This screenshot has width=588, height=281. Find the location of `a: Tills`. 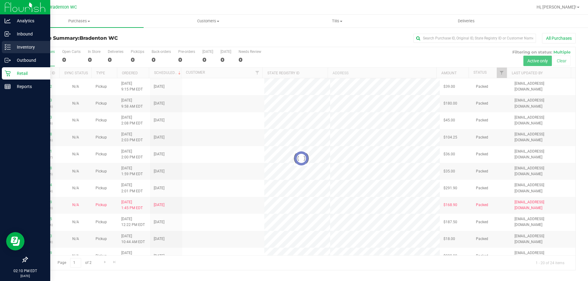

a: Tills is located at coordinates (337, 21).